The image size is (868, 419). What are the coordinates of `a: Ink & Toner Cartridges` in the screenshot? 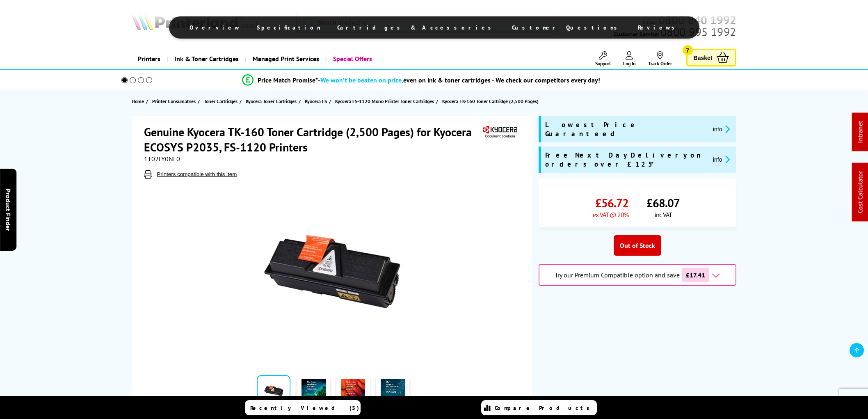 It's located at (206, 58).